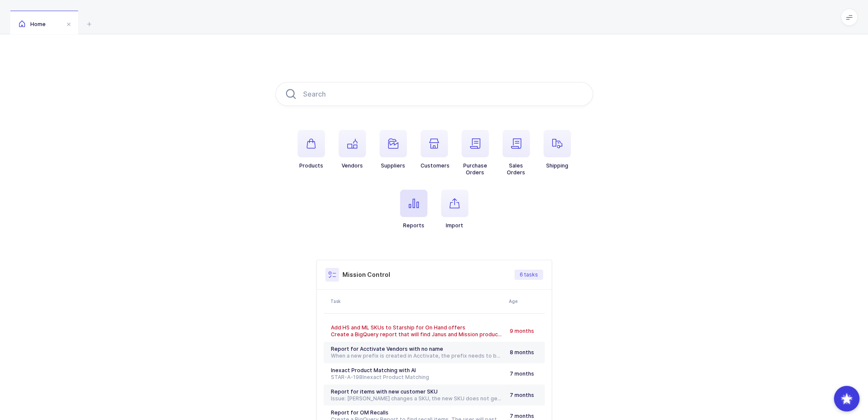  I want to click on span: 6 tasks, so click(528, 275).